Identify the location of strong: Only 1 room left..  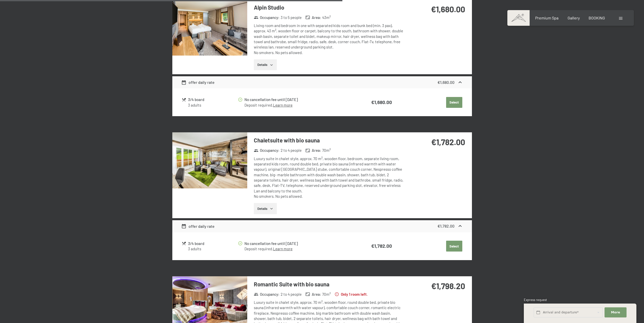
(351, 294).